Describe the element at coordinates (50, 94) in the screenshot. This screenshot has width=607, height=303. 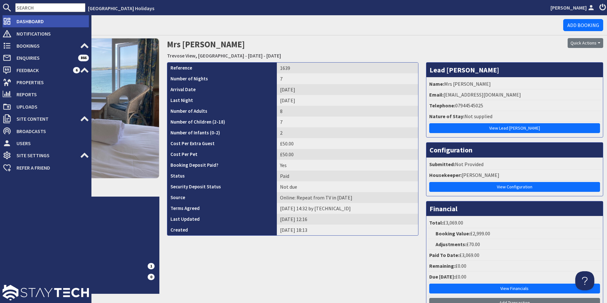
I see `span: Reports` at that location.